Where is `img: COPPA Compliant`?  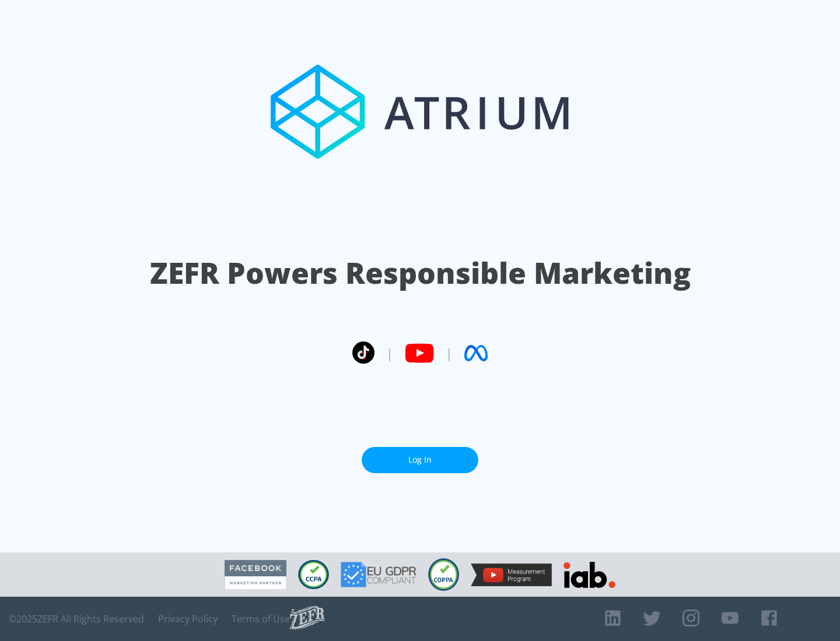
img: COPPA Compliant is located at coordinates (443, 575).